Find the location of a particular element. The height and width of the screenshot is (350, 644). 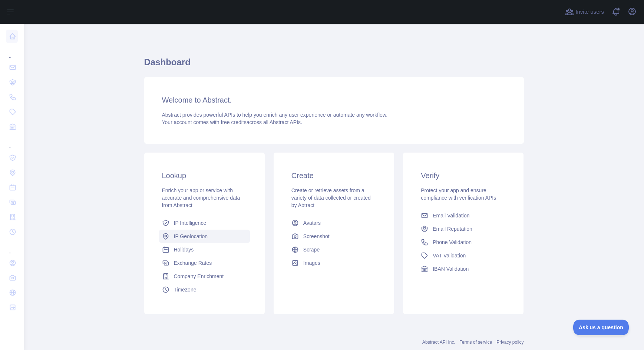

a: IP Geolocation is located at coordinates (204, 237).